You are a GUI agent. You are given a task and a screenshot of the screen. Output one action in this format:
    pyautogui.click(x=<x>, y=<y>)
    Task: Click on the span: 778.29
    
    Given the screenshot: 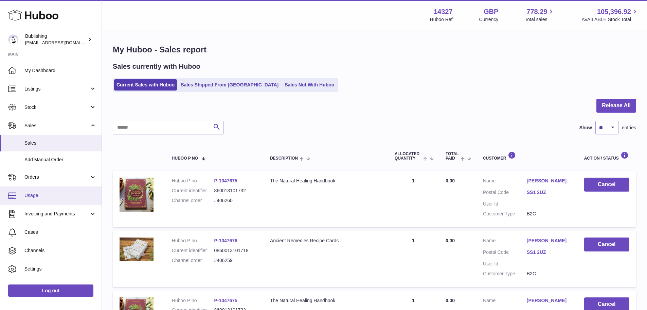 What is the action you would take?
    pyautogui.click(x=537, y=12)
    